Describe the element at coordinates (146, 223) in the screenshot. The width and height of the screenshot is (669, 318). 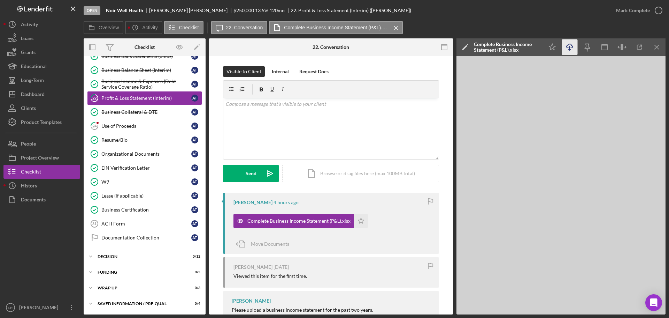
I see `div: ACH Form` at that location.